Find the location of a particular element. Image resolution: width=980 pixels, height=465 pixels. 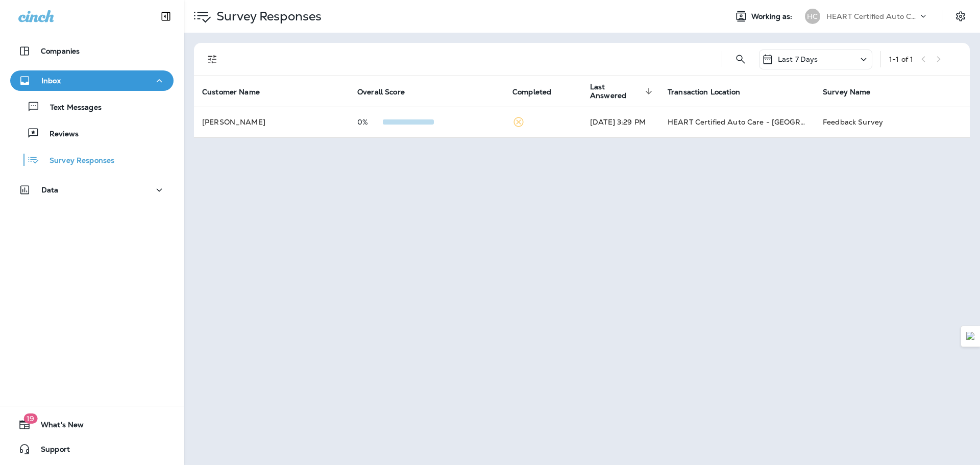

span: Support is located at coordinates (50, 451).